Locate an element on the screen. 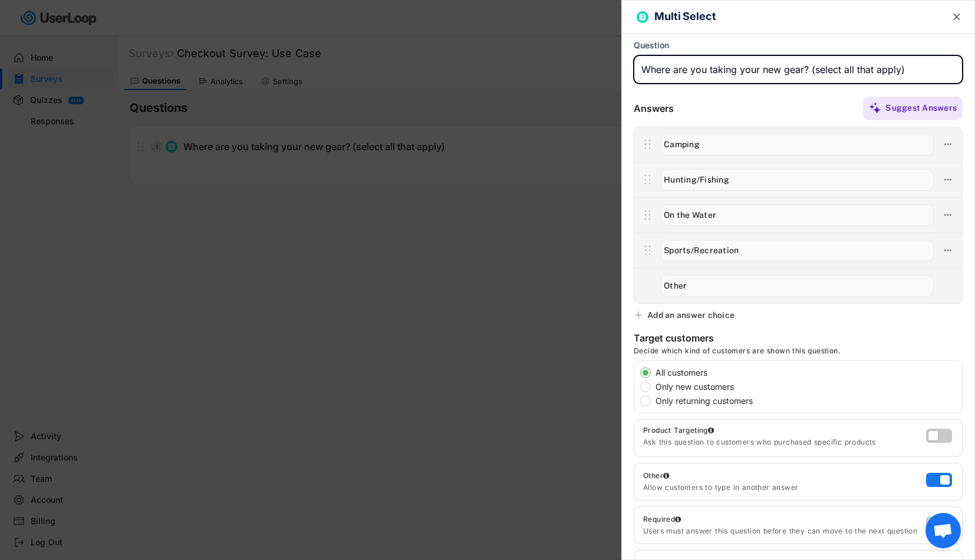 The width and height of the screenshot is (975, 560). div: Question is located at coordinates (652, 45).